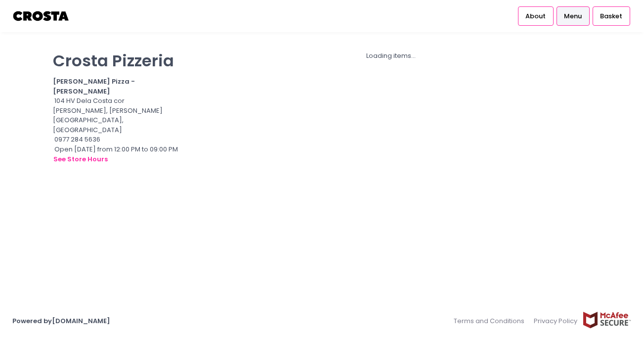  What do you see at coordinates (573, 16) in the screenshot?
I see `span: Menu` at bounding box center [573, 16].